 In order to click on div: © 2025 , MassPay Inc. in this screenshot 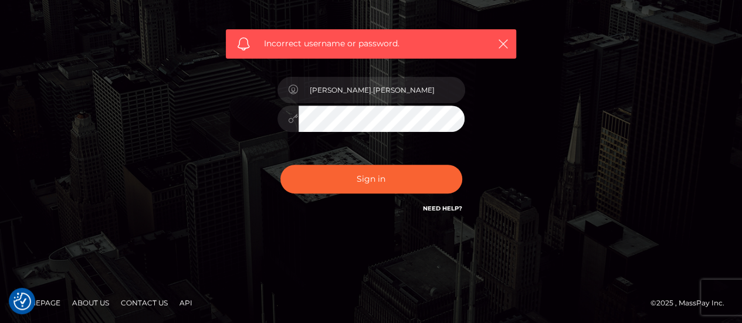, I will do `click(692, 303)`.